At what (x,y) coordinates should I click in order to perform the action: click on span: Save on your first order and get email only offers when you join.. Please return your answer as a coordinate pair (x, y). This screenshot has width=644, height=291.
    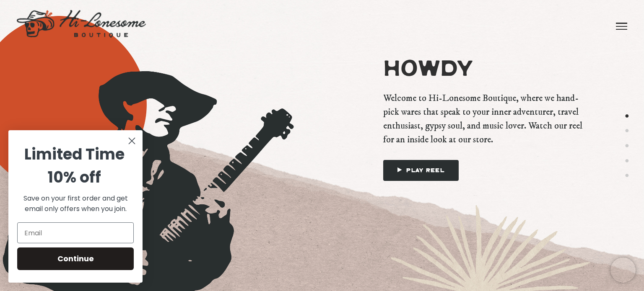
    Looking at the image, I should click on (76, 204).